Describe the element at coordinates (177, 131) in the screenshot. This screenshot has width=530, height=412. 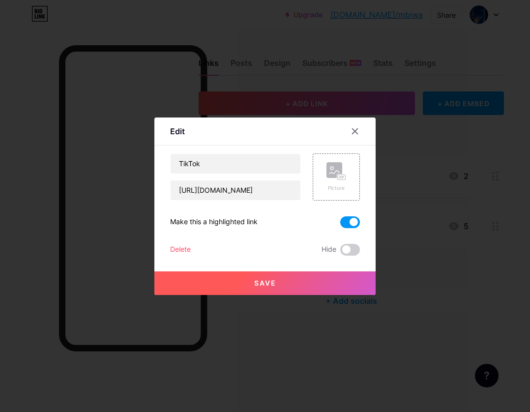
I see `div: Edit` at that location.